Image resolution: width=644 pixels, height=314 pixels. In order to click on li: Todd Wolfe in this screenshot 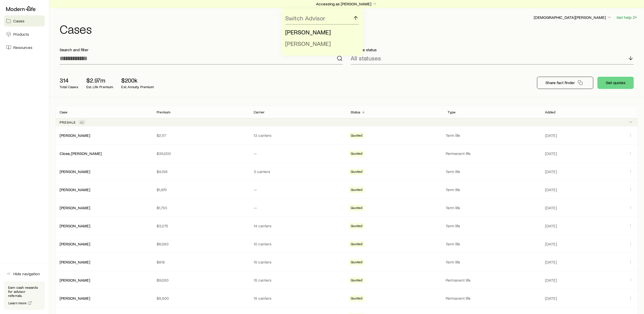, I will do `click(321, 44)`.